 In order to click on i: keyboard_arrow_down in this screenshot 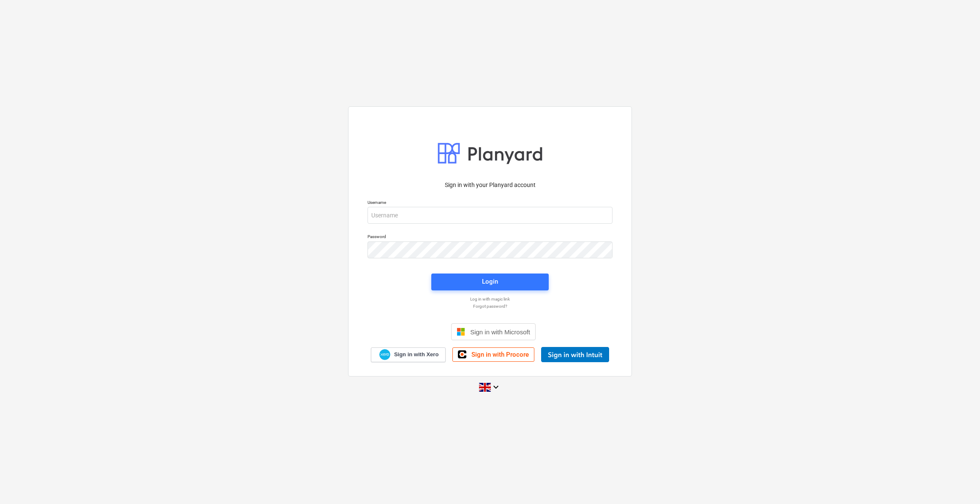, I will do `click(496, 387)`.